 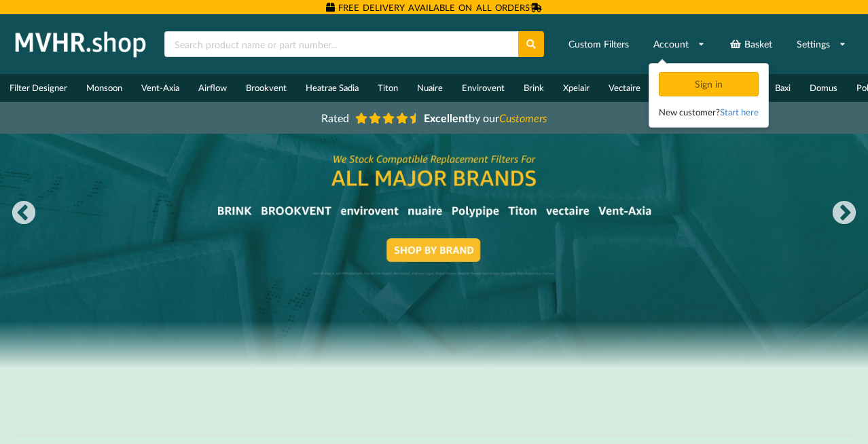 What do you see at coordinates (709, 112) in the screenshot?
I see `div: New customer?` at bounding box center [709, 112].